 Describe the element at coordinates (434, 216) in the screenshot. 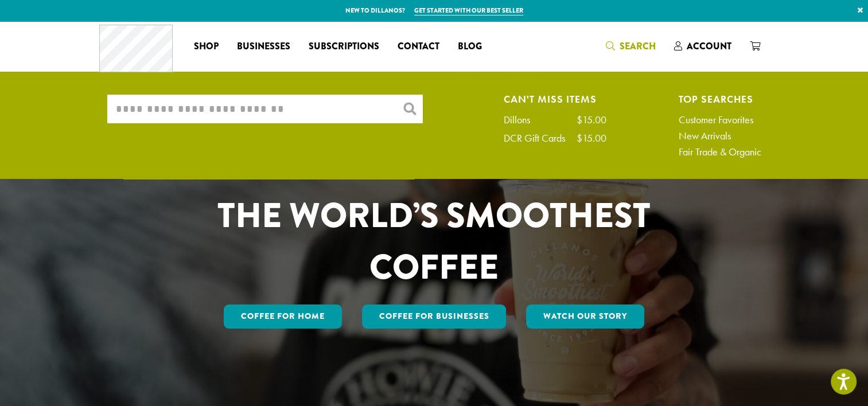

I see `h1: CELEBRATING 33 YEARS OF THE WORLD’S SMOOTHEST COFFEE` at that location.